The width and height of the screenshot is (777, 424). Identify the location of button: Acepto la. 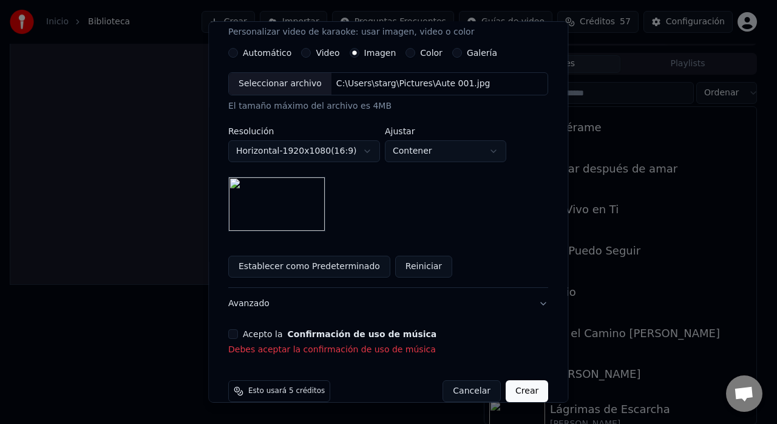
(362, 334).